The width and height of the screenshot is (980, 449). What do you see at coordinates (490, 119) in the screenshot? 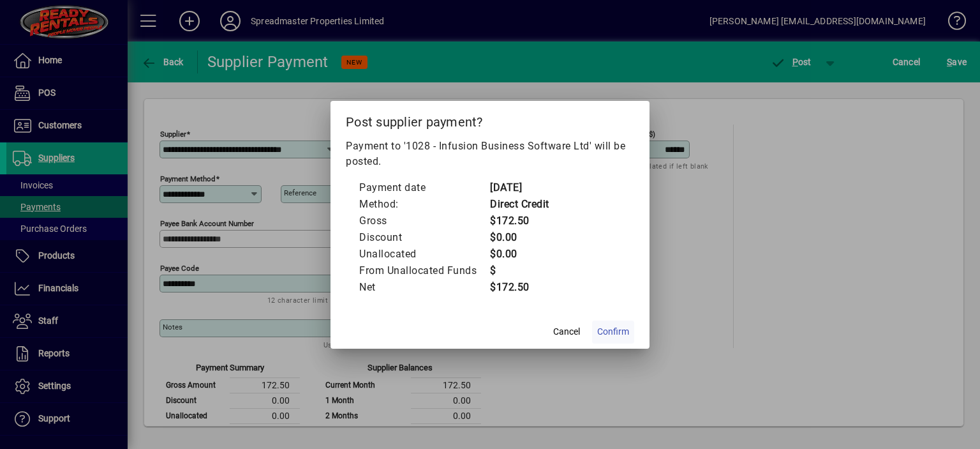
I see `h2: Post supplier payment?` at bounding box center [490, 119].